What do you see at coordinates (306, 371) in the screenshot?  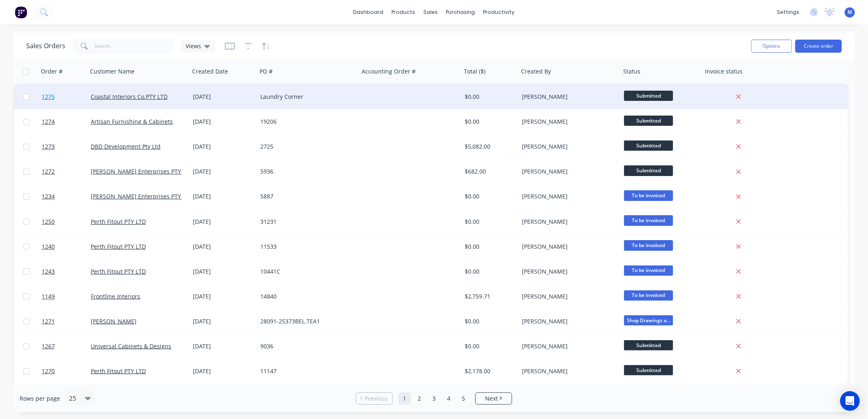 I see `div: 11147` at bounding box center [306, 371].